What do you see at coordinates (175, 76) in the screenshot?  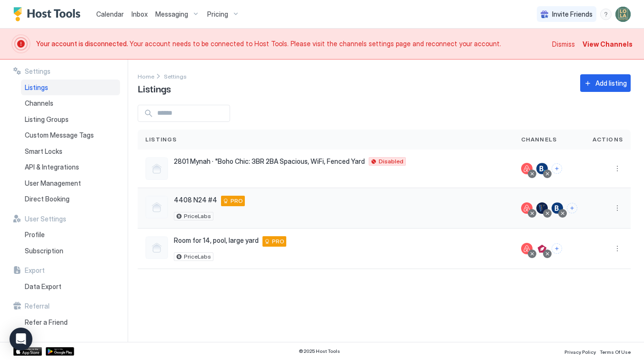 I see `a: Settings` at bounding box center [175, 76].